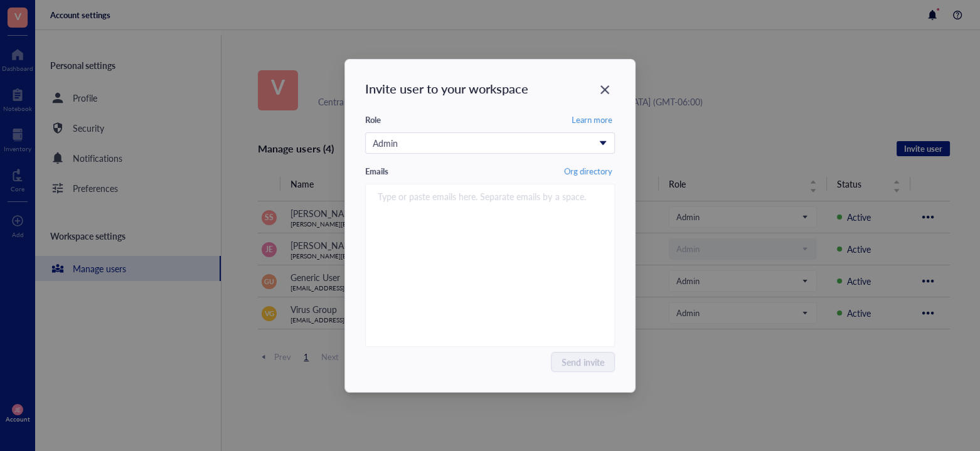  What do you see at coordinates (583, 361) in the screenshot?
I see `button: Send invite` at bounding box center [583, 361].